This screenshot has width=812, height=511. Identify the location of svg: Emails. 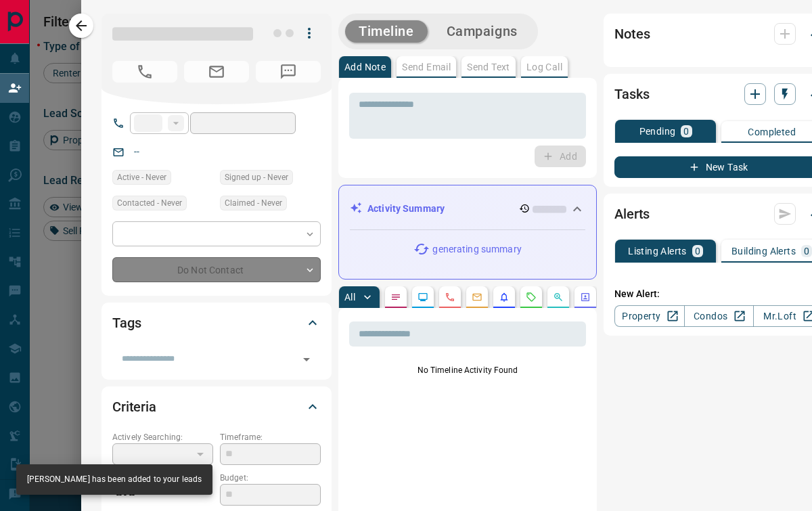
(477, 297).